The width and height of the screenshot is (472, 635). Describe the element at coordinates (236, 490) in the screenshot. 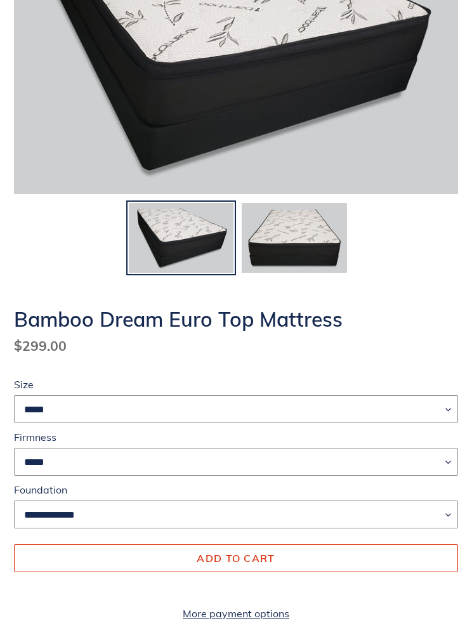

I see `label: Foundation` at that location.